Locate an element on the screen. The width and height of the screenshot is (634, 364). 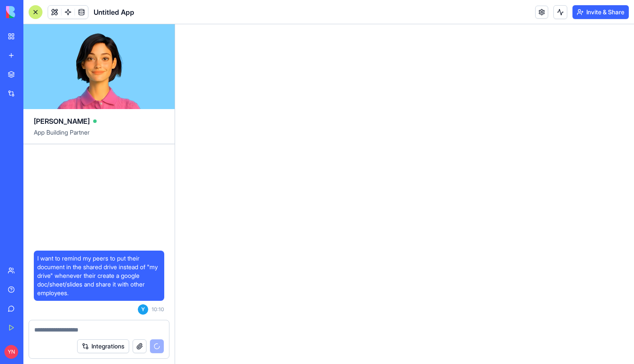
span: 10:10 is located at coordinates (158, 310).